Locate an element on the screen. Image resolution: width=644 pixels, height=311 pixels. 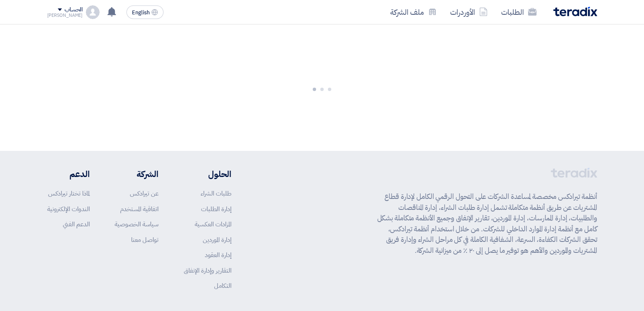
a: الأوردرات is located at coordinates (469, 12).